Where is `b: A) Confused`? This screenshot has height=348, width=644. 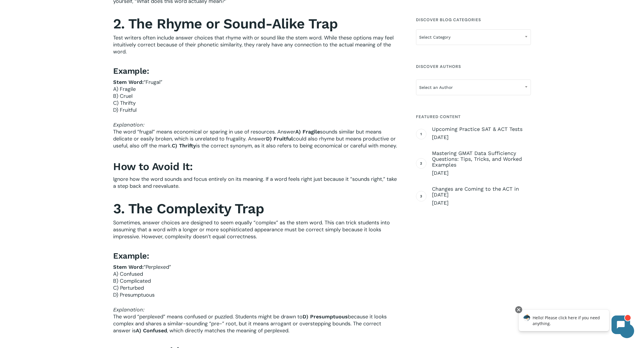 b: A) Confused is located at coordinates (152, 330).